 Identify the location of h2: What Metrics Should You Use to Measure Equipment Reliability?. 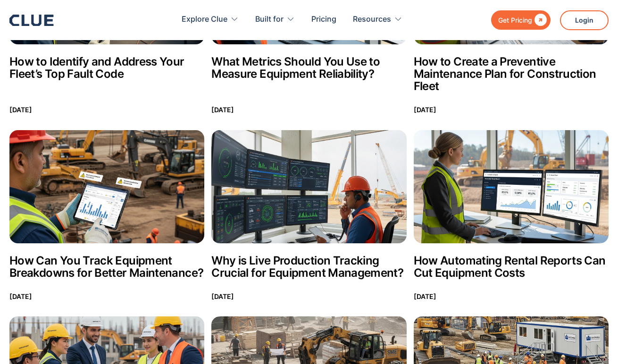
(309, 68).